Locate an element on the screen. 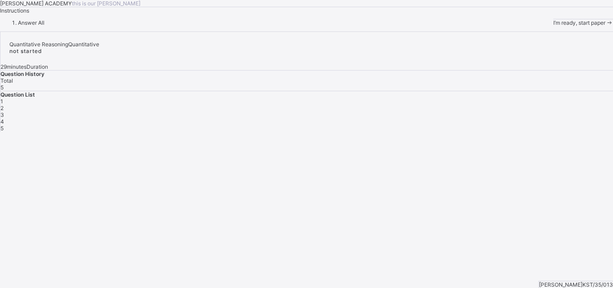  span: Quantitative is located at coordinates (84, 44).